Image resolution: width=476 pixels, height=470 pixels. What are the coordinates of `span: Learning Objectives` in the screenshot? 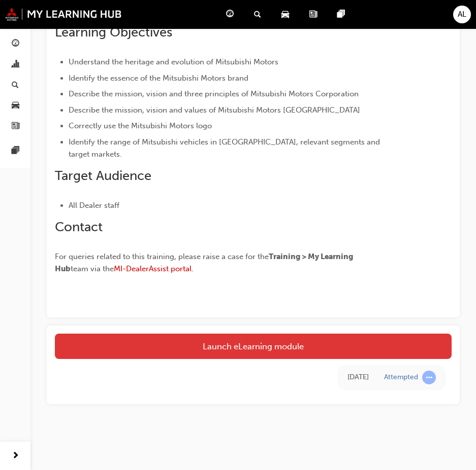 It's located at (113, 32).